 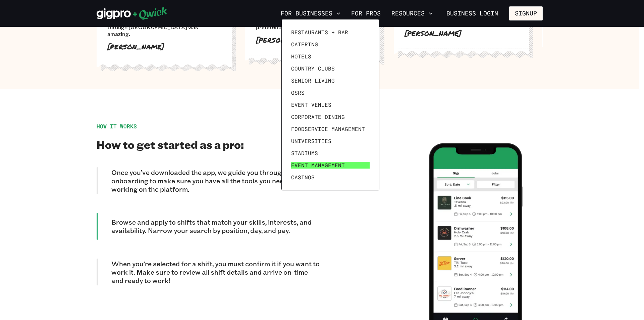 I want to click on span: Senior Living, so click(x=313, y=81).